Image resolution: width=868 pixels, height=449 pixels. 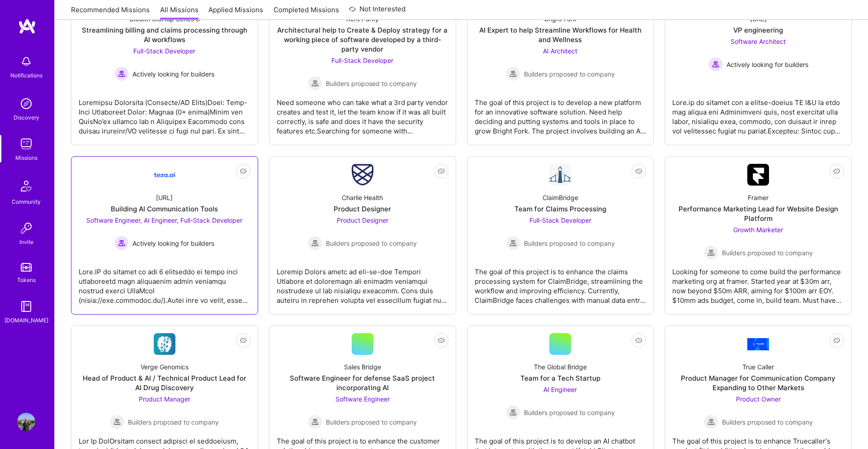 What do you see at coordinates (759, 197) in the screenshot?
I see `div: Framer` at bounding box center [759, 197].